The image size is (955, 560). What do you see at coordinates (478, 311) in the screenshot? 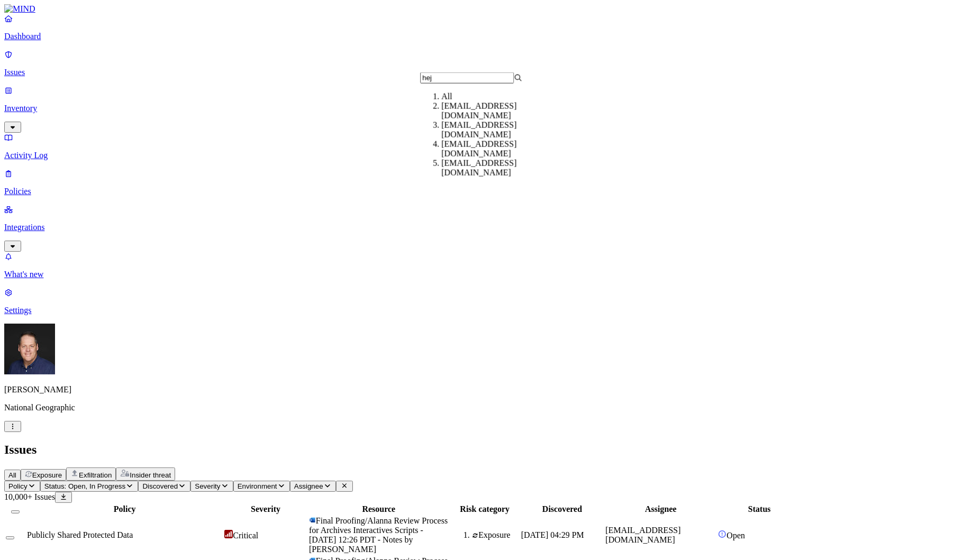
I see `p: Settings` at bounding box center [478, 311].